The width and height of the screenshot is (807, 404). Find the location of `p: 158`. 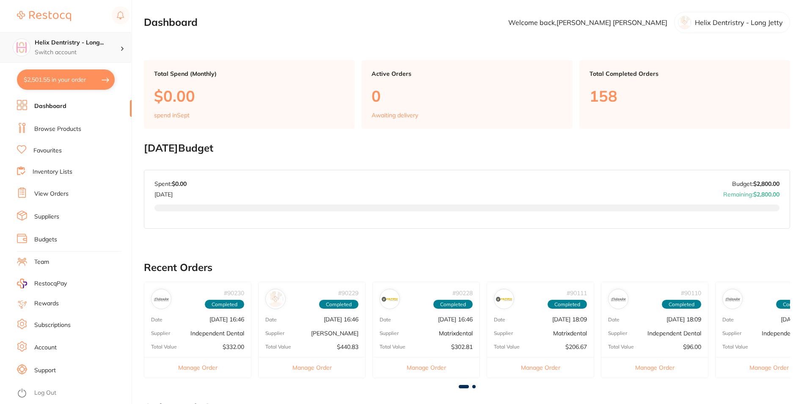

p: 158 is located at coordinates (685, 96).